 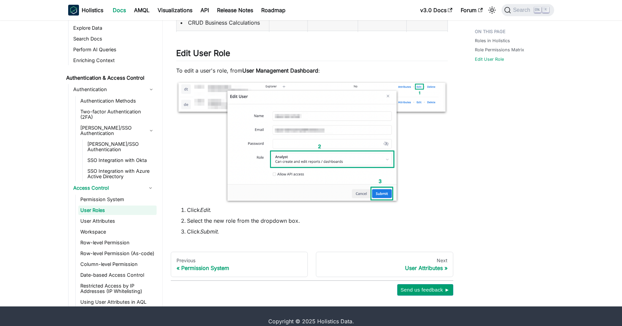 I want to click on li: CRUD Business Calculations, so click(x=223, y=23).